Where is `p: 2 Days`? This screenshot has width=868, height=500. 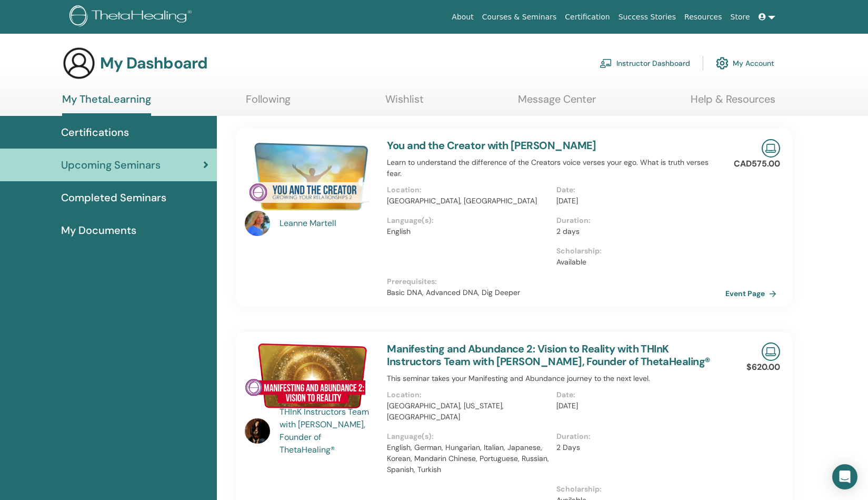
p: 2 Days is located at coordinates (637, 447).